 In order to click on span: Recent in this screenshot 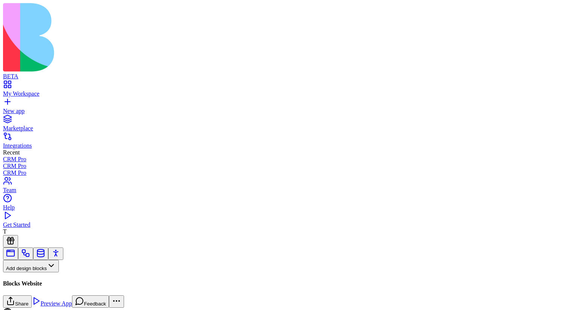, I will do `click(11, 152)`.